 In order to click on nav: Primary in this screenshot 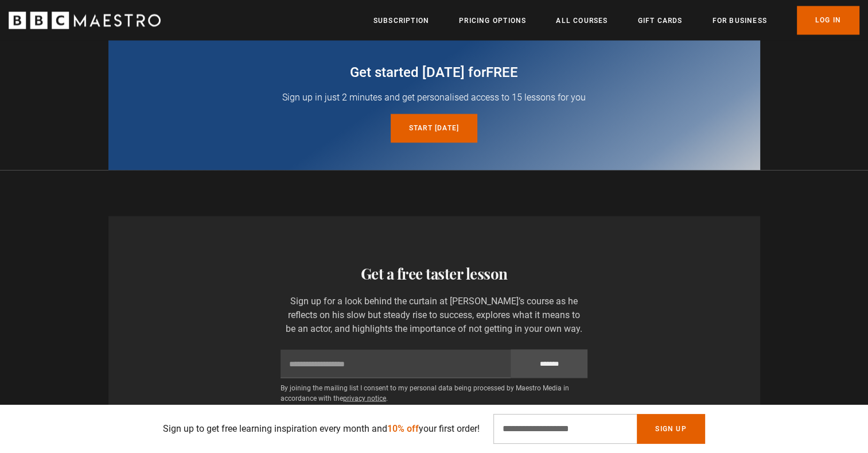, I will do `click(616, 20)`.